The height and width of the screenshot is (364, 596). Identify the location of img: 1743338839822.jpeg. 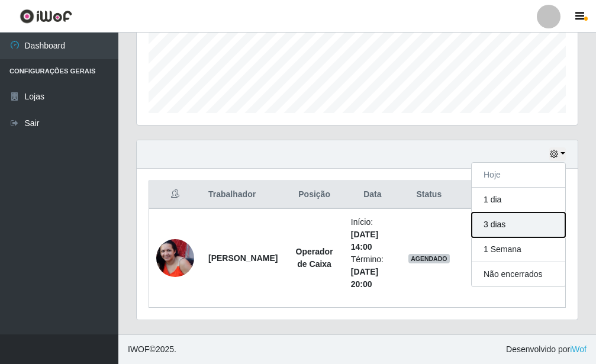
(175, 258).